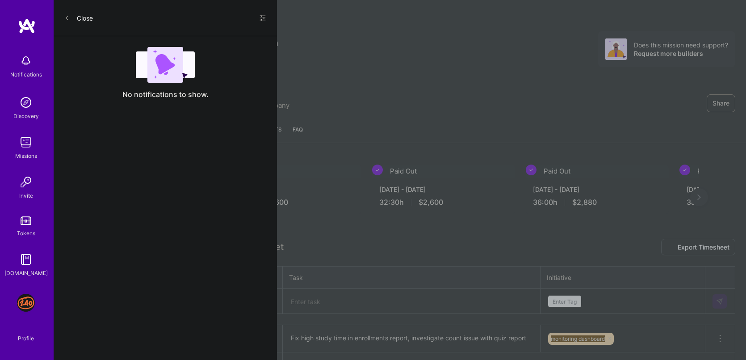 This screenshot has height=360, width=746. I want to click on div: Invite, so click(26, 195).